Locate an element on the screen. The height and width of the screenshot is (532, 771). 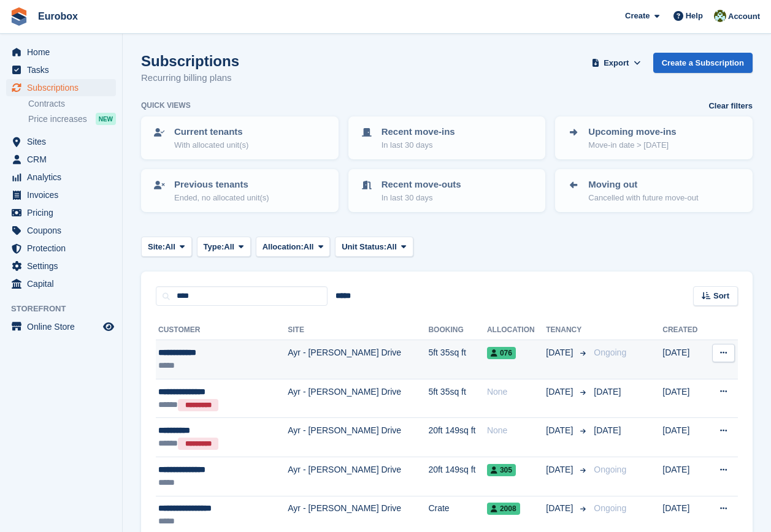
p: Moving out is located at coordinates (643, 184).